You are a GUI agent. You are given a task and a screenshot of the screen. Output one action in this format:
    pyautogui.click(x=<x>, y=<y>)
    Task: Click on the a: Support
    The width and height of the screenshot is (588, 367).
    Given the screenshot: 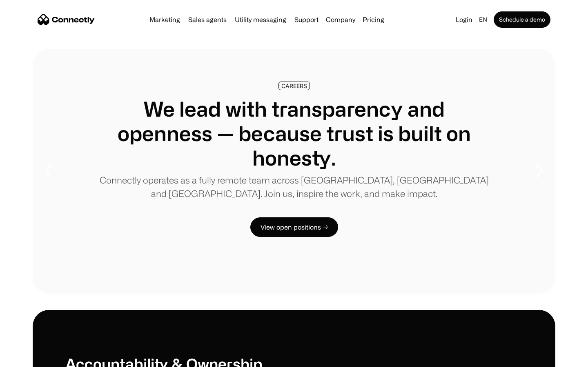 What is the action you would take?
    pyautogui.click(x=306, y=19)
    